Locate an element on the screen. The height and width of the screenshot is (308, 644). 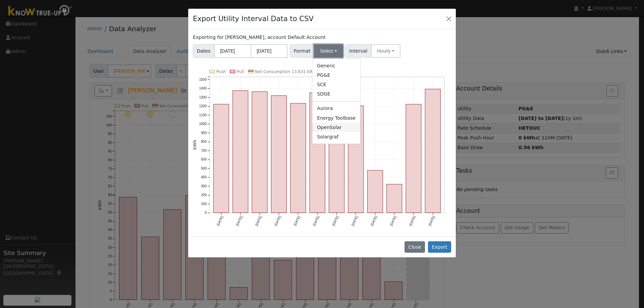
text: 700 is located at coordinates (204, 150).